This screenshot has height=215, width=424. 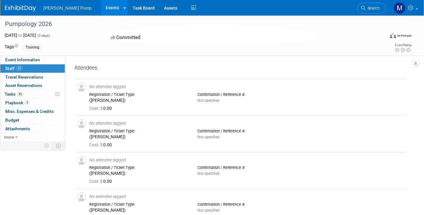 What do you see at coordinates (404, 36) in the screenshot?
I see `div: In-Person` at bounding box center [404, 36].